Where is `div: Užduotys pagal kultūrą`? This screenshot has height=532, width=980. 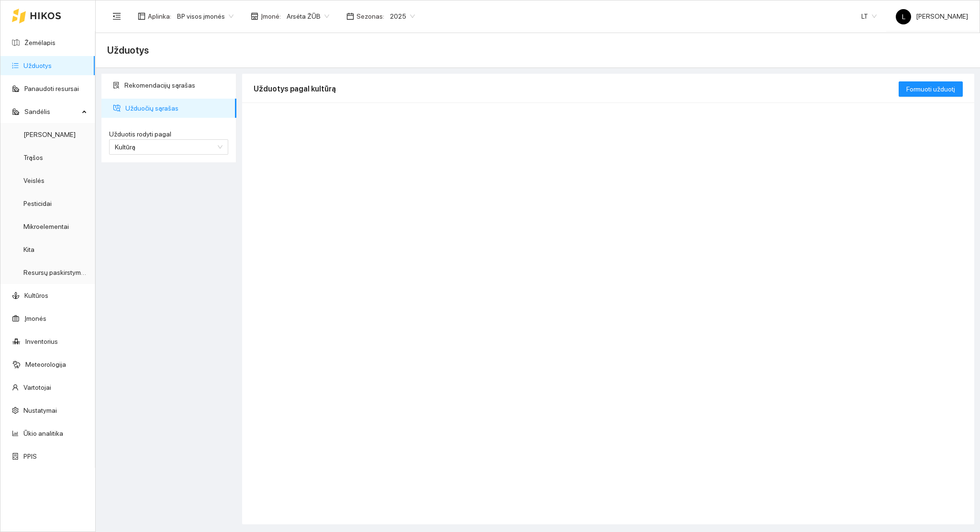
div: Užduotys pagal kultūrą is located at coordinates (576, 89).